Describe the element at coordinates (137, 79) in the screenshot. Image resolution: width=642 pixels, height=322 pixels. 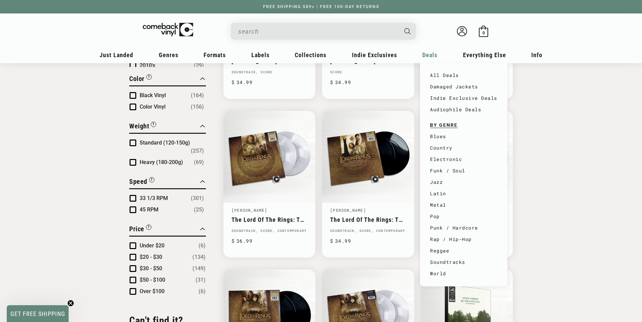
I see `span: Color` at that location.